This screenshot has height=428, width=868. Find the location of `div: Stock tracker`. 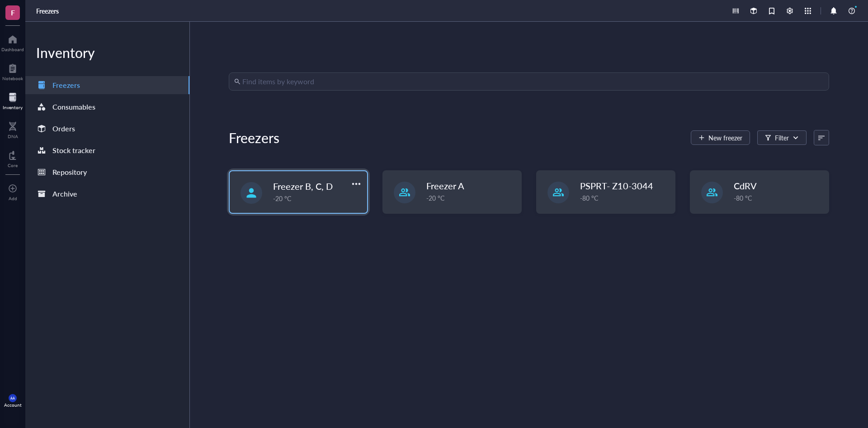

div: Stock tracker is located at coordinates (74, 150).